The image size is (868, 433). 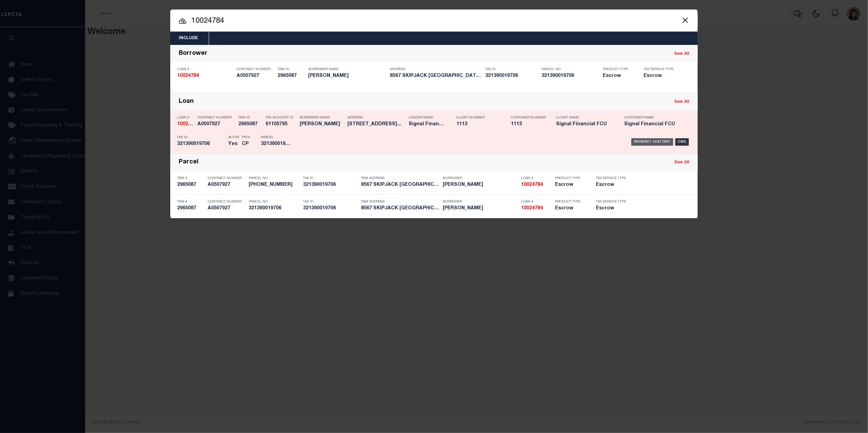 What do you see at coordinates (322, 125) in the screenshot?
I see `h5: JERRY HOWE` at bounding box center [322, 125].